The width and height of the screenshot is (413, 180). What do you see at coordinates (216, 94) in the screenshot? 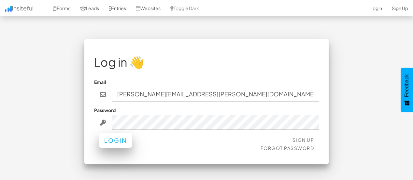
I see `input: john@doe.com` at bounding box center [216, 94].